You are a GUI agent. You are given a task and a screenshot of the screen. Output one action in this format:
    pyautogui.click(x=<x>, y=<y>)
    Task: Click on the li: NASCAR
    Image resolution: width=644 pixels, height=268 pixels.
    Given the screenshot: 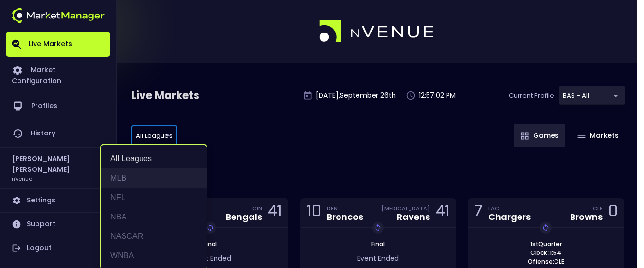 What is the action you would take?
    pyautogui.click(x=154, y=236)
    